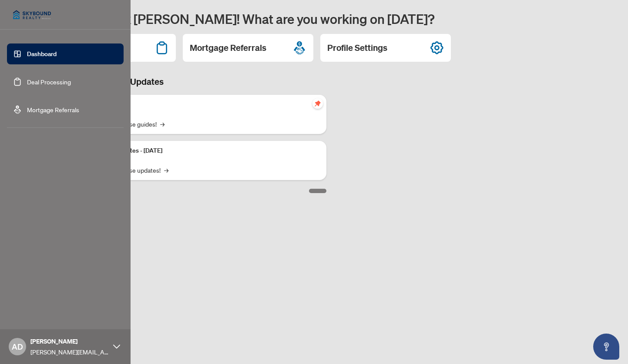 The width and height of the screenshot is (628, 364). I want to click on p: Self-Help, so click(206, 105).